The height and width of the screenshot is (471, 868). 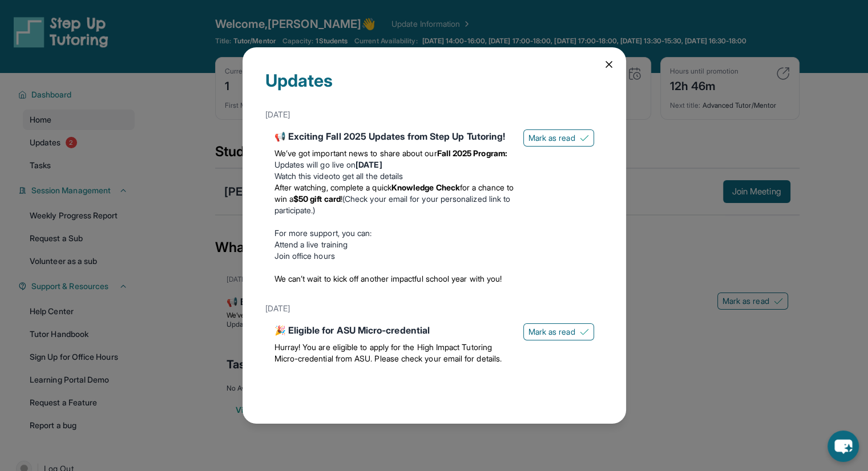 What do you see at coordinates (434, 87) in the screenshot?
I see `div: Updates` at bounding box center [434, 87].